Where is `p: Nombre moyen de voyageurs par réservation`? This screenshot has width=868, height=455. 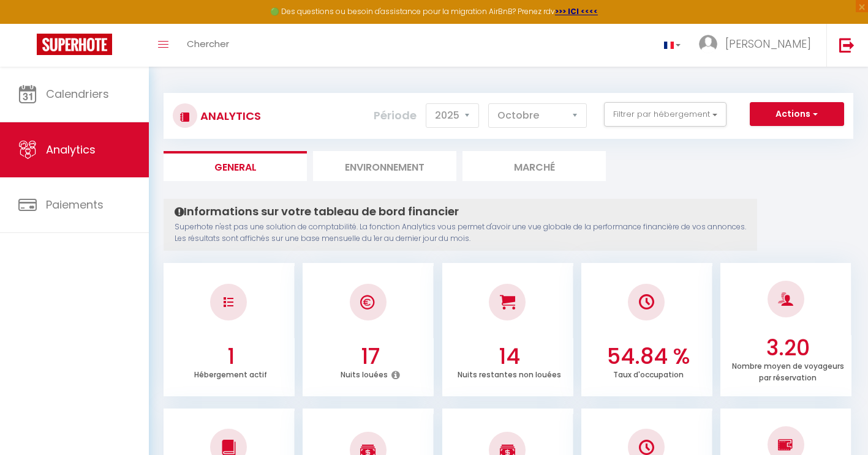
p: Nombre moyen de voyageurs par réservation is located at coordinates (788, 371).